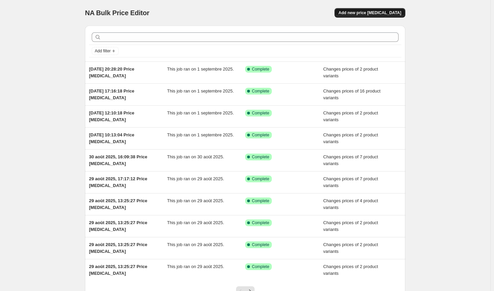 The height and width of the screenshot is (291, 494). What do you see at coordinates (196, 157) in the screenshot?
I see `span: This job ran on 30 août 2025.` at bounding box center [196, 157].